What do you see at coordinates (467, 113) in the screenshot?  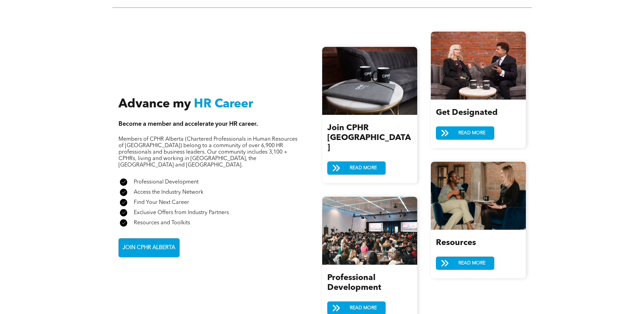 I see `span: Get Designated` at bounding box center [467, 113].